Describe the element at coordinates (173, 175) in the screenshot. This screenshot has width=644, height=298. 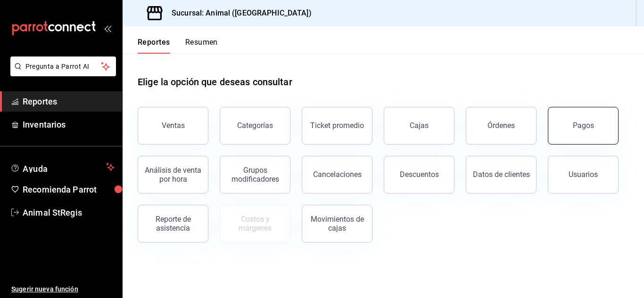
I see `div: Análisis de venta por hora` at that location.